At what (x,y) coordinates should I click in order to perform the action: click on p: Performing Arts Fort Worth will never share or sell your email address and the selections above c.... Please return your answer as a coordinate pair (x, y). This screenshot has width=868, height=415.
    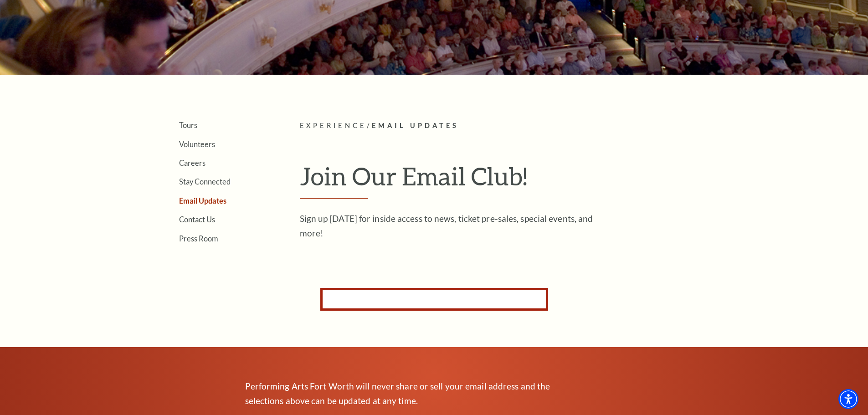
    Looking at the image, I should click on (405, 393).